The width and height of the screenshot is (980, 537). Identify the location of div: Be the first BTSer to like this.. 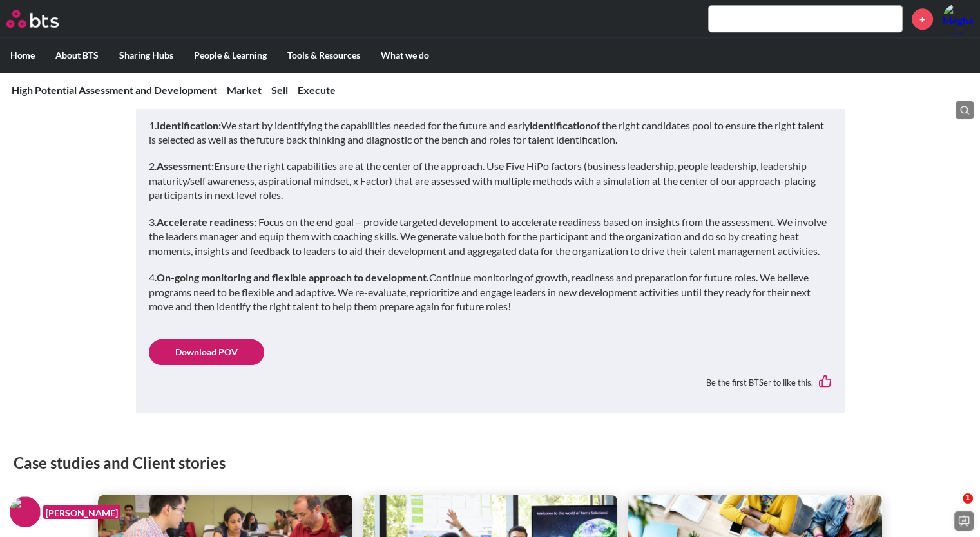
(490, 383).